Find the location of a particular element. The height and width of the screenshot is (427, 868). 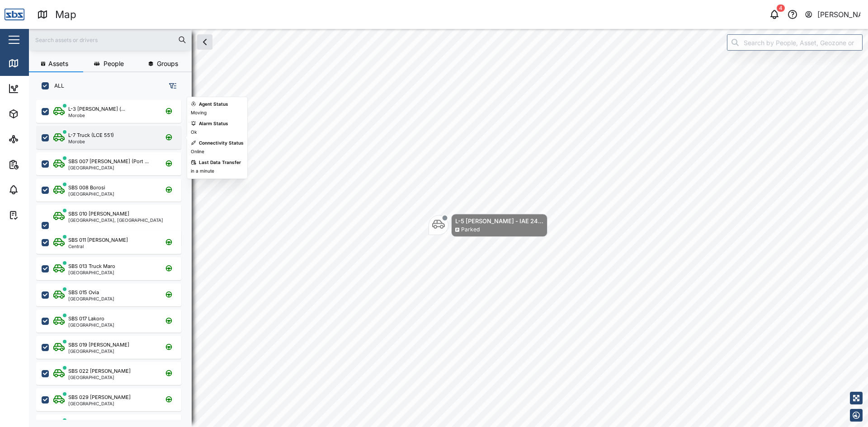

div: SBS 017 Lakoro is located at coordinates (87, 319).